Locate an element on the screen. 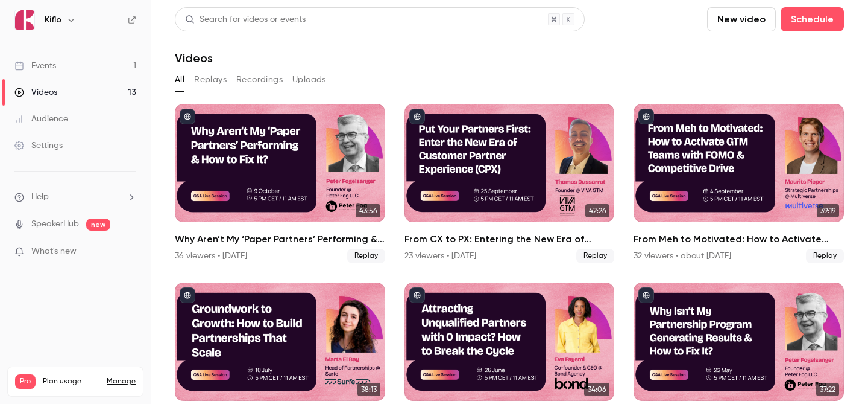  span: Plan usage is located at coordinates (71, 382).